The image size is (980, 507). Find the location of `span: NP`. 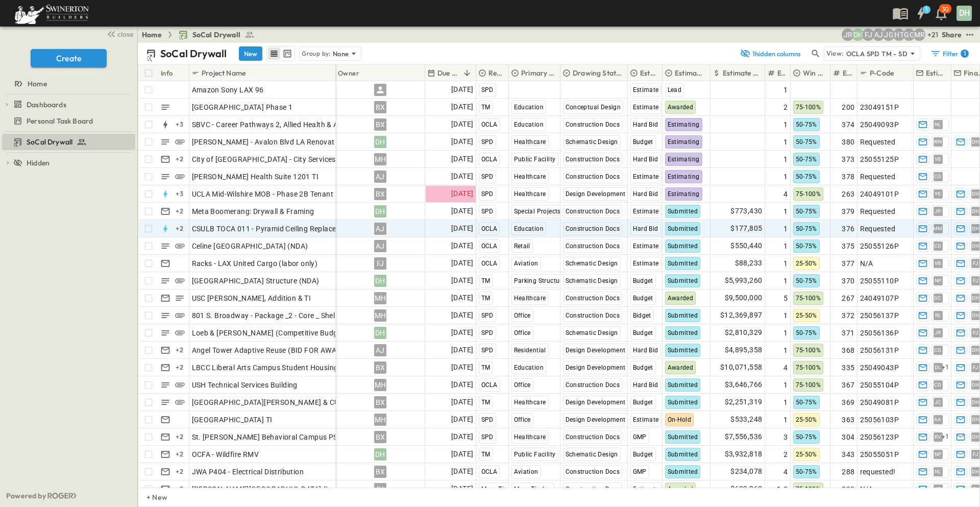

span: NP is located at coordinates (938, 281).